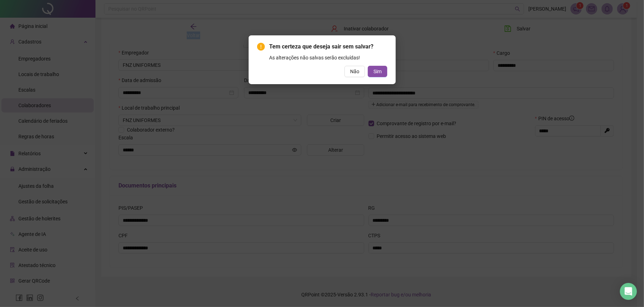  I want to click on span: As alterações não salvas serão excluídas!, so click(315, 57).